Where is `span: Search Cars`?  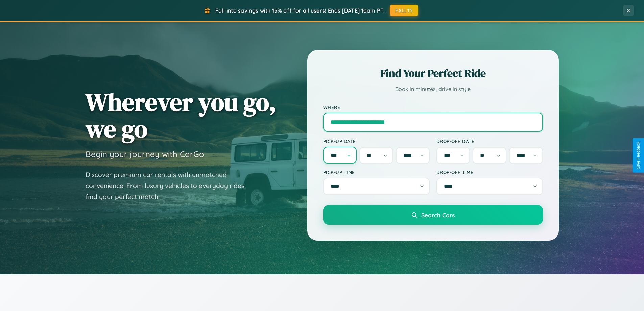 span: Search Cars is located at coordinates (438, 215).